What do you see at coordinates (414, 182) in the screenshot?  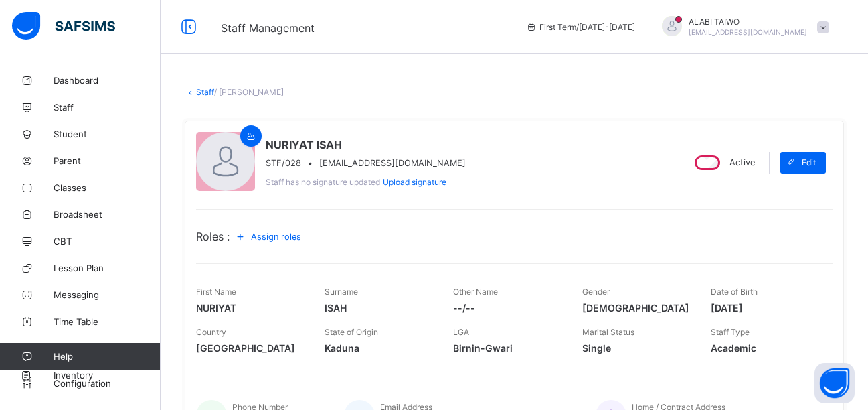 I see `span: Upload signature` at bounding box center [414, 182].